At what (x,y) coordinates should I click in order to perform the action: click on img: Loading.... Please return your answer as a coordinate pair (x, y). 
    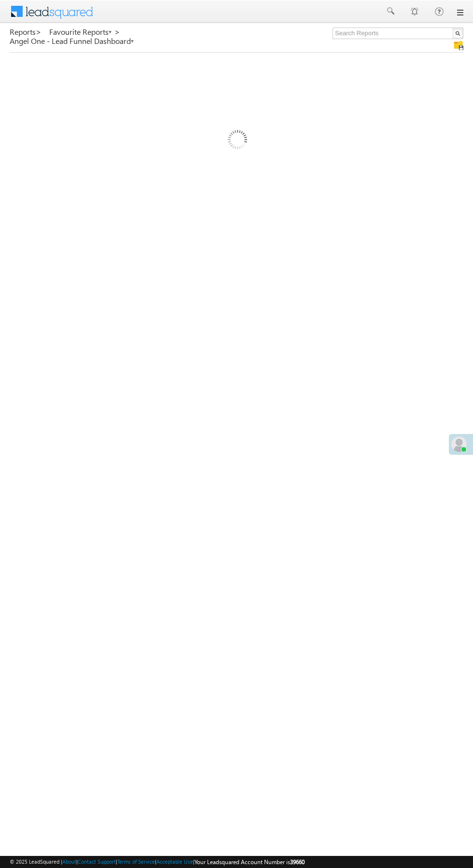
    Looking at the image, I should click on (236, 141).